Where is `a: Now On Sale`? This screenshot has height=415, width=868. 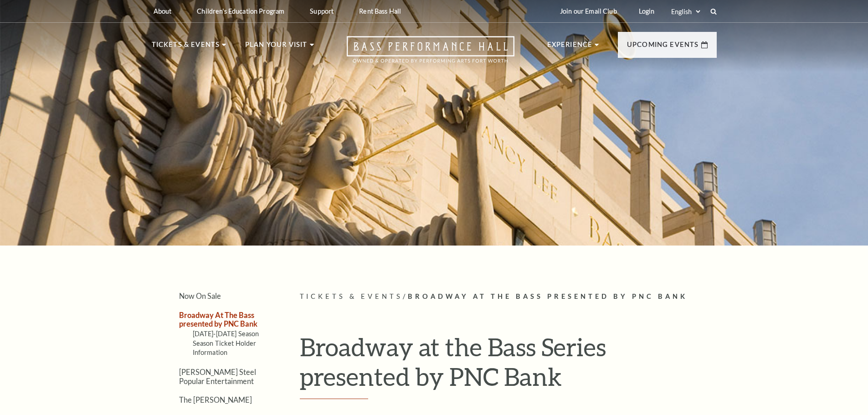 a: Now On Sale is located at coordinates (200, 296).